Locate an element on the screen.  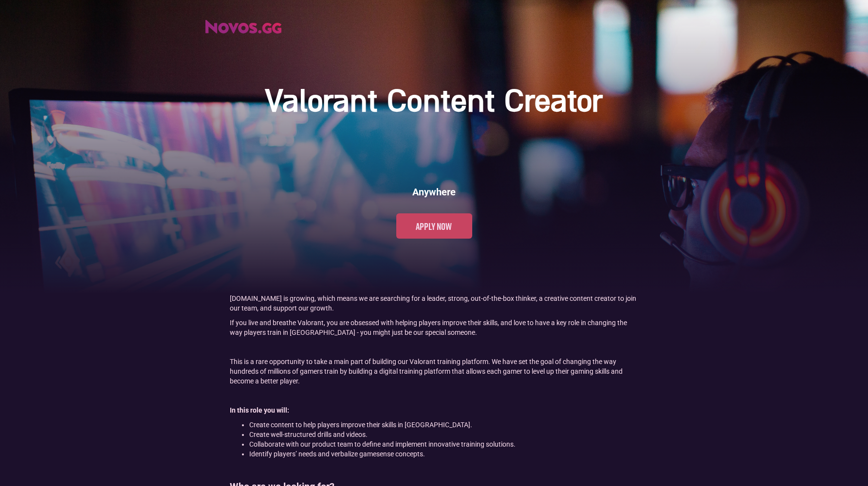
li: Identify players’ needs and verbalize gamesense concepts. is located at coordinates (444, 454).